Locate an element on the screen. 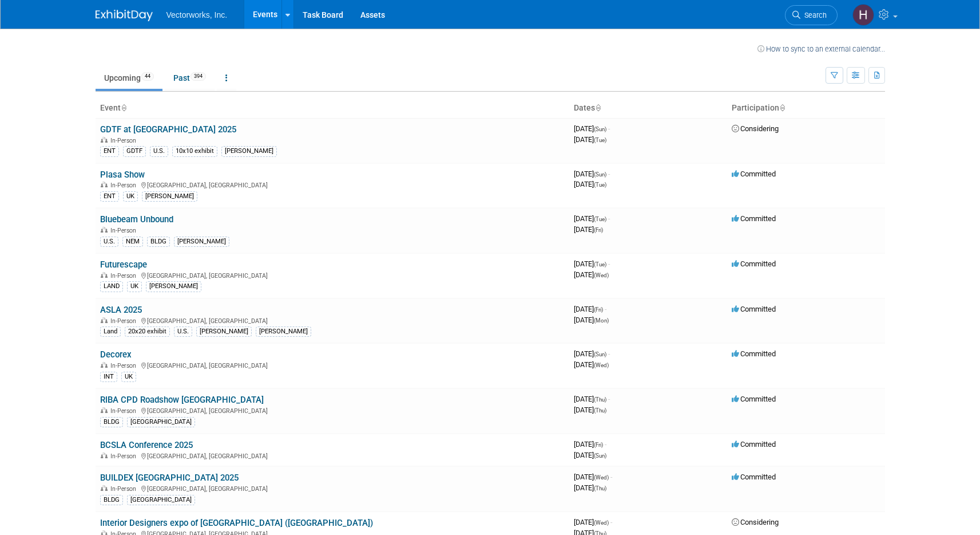 The height and width of the screenshot is (535, 980). a: Sort by Event Name is located at coordinates (124, 107).